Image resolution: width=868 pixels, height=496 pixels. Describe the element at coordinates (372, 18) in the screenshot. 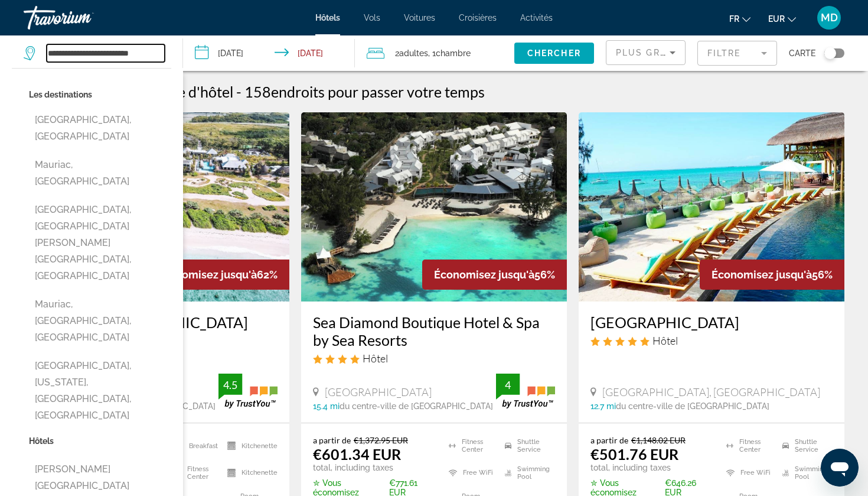

I see `a: Vols` at that location.